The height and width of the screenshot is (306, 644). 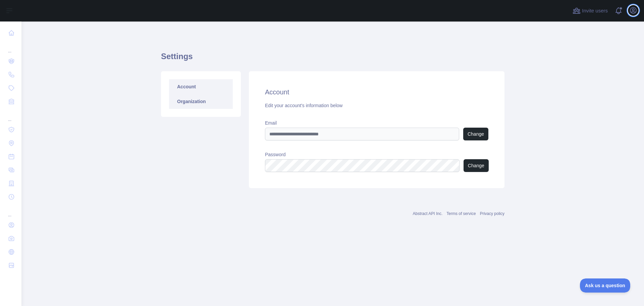 What do you see at coordinates (590, 11) in the screenshot?
I see `button: Invite users` at bounding box center [590, 11].